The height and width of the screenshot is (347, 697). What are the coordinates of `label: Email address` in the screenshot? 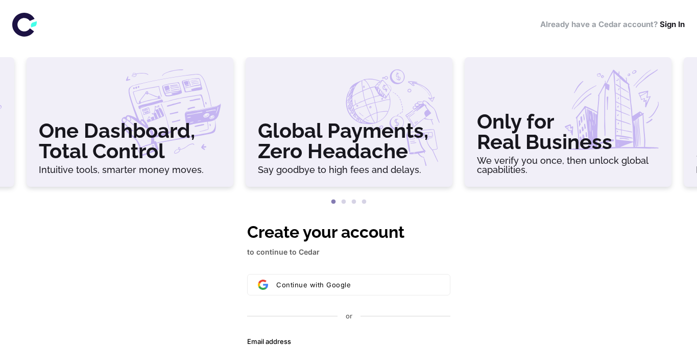 It's located at (269, 342).